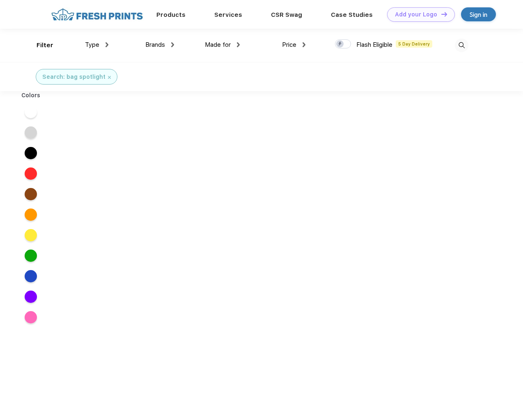 This screenshot has height=394, width=523. What do you see at coordinates (289, 45) in the screenshot?
I see `span: Price` at bounding box center [289, 45].